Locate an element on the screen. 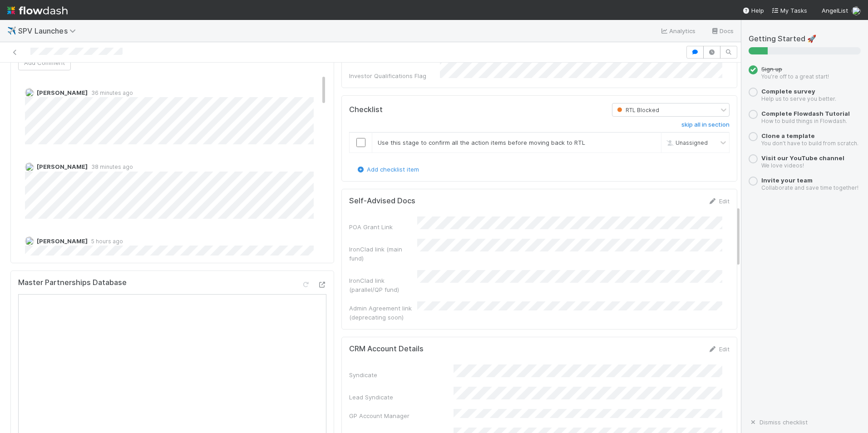 This screenshot has width=868, height=433. small: You don’t have to build from scratch. is located at coordinates (810, 143).